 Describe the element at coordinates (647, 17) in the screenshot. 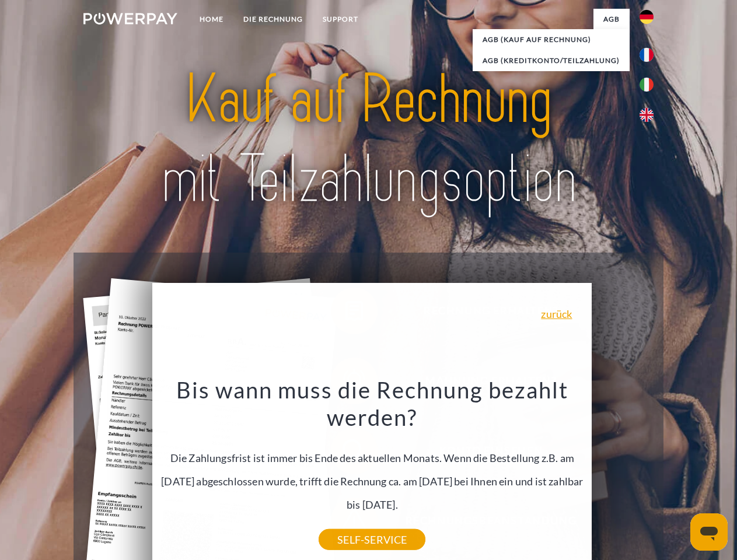

I see `img: de` at that location.